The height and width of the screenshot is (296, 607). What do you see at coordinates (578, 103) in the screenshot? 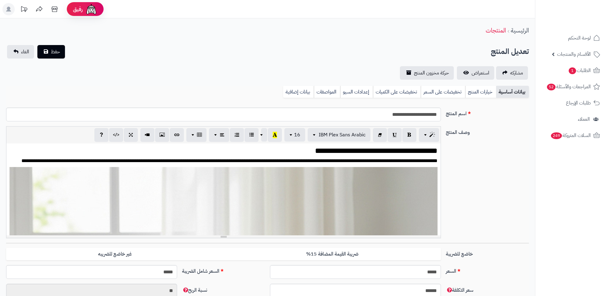
I see `span: طلبات الإرجاع` at bounding box center [578, 103].